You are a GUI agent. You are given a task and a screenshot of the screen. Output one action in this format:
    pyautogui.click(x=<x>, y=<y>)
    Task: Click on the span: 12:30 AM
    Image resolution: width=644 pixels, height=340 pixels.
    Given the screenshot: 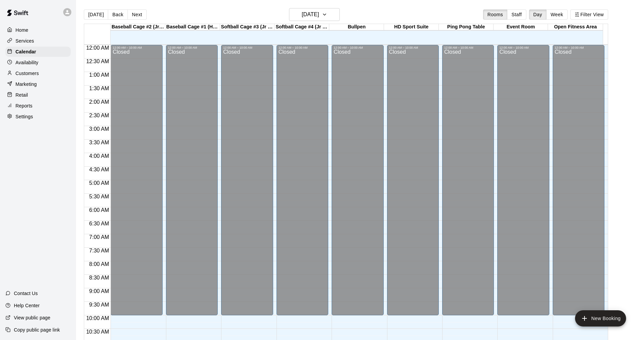 What is the action you would take?
    pyautogui.click(x=97, y=61)
    